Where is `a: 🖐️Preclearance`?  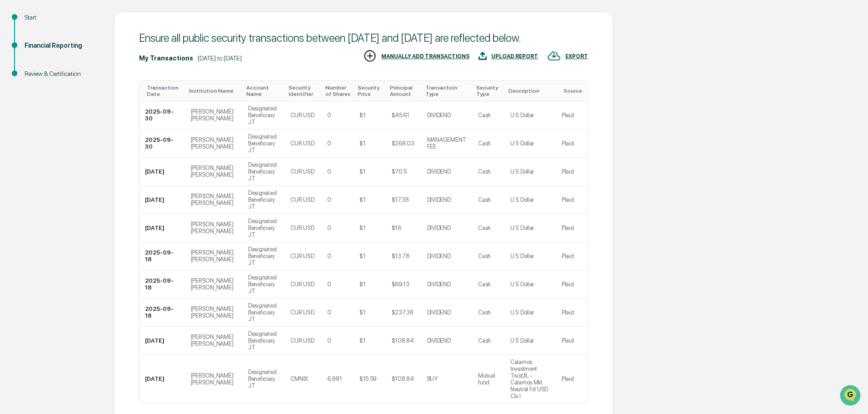 a: 🖐️Preclearance is located at coordinates (34, 119).